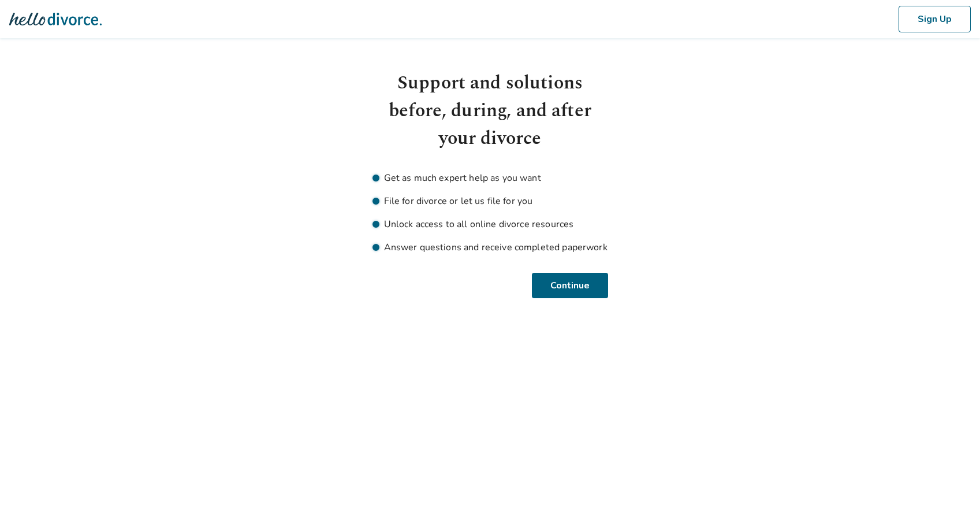 The image size is (980, 530). What do you see at coordinates (55, 19) in the screenshot?
I see `img: Hello Divorce Logo` at bounding box center [55, 19].